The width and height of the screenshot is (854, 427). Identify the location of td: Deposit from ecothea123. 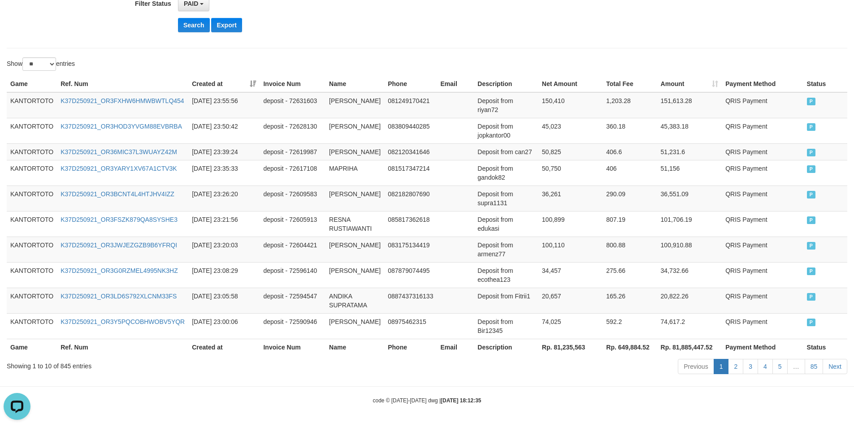
(506, 275).